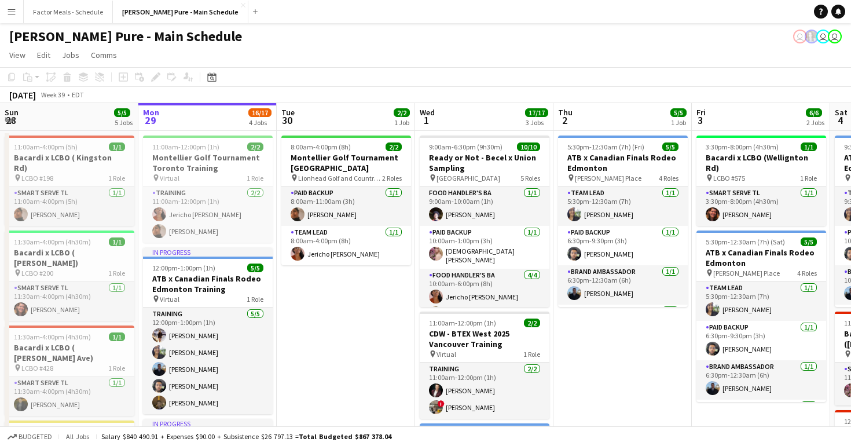 This screenshot has width=851, height=446. I want to click on span: Week 39, so click(53, 94).